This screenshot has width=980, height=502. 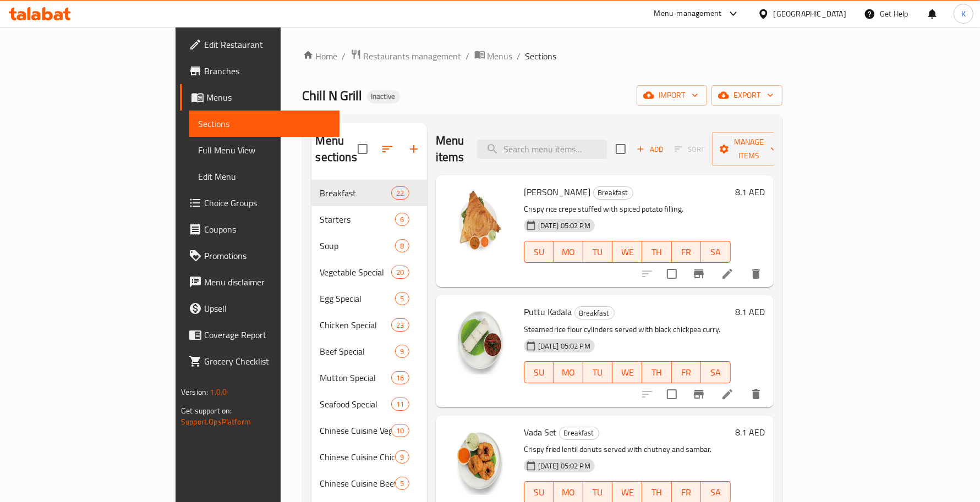 What do you see at coordinates (259, 335) in the screenshot?
I see `a: Coverage Report` at bounding box center [259, 335].